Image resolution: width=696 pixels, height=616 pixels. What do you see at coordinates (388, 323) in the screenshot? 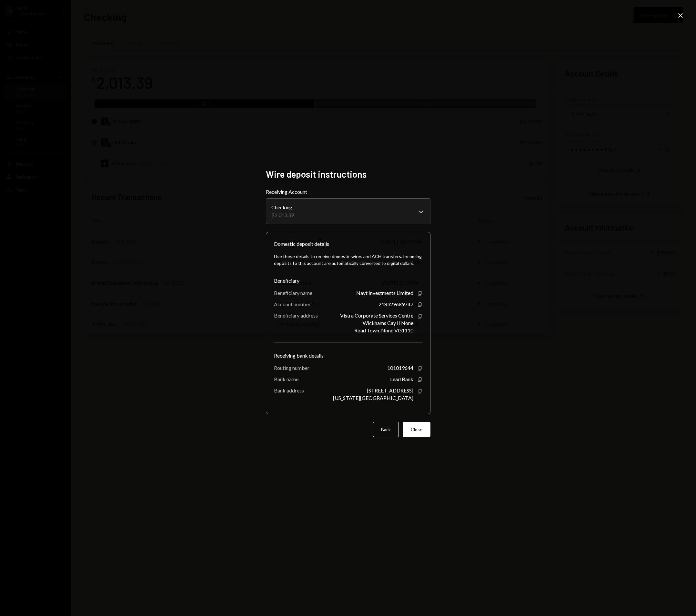
I see `div: Wickhams Cay II None` at bounding box center [388, 323].